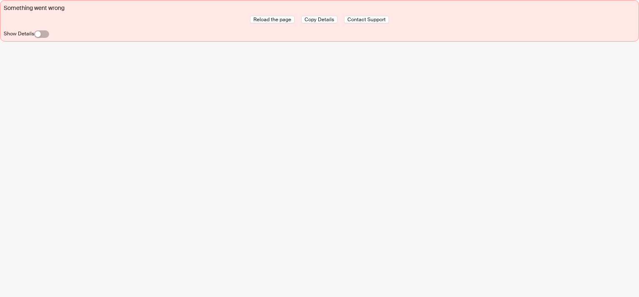  Describe the element at coordinates (366, 20) in the screenshot. I see `span: Contact Support` at that location.